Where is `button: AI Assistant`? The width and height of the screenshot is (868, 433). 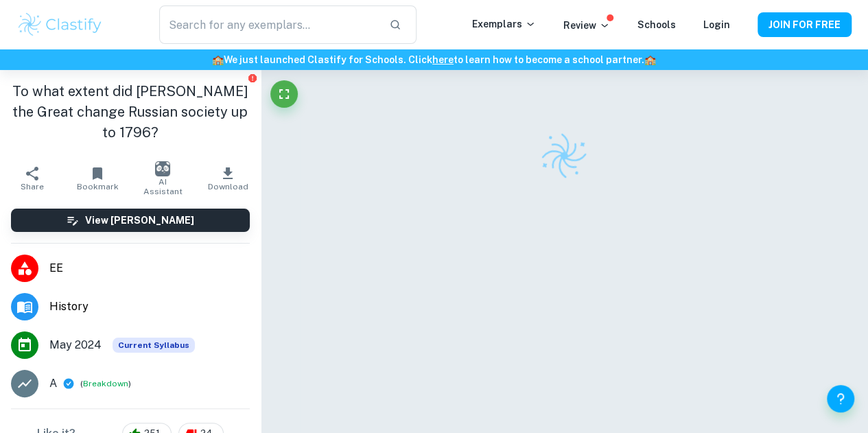
button: AI Assistant is located at coordinates (162, 178).